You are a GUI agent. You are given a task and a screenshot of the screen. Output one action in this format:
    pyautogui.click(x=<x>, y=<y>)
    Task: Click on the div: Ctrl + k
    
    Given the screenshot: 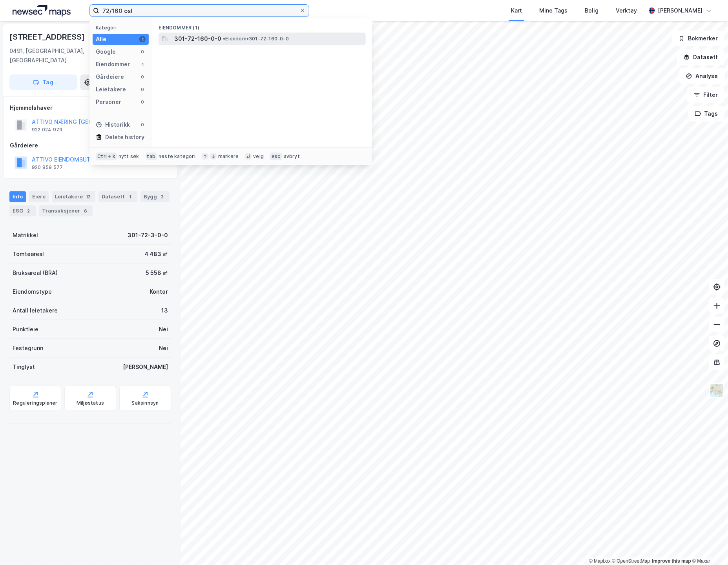 What is the action you would take?
    pyautogui.click(x=106, y=157)
    